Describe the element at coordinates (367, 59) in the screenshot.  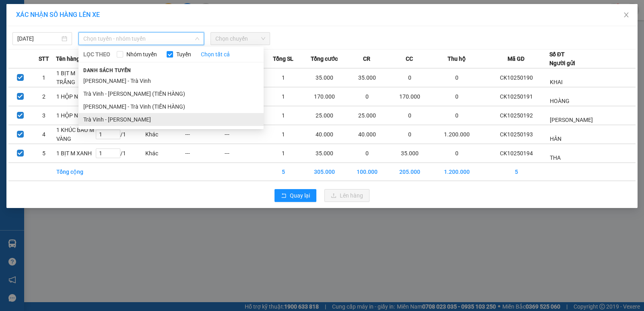
I see `span: CR` at that location.